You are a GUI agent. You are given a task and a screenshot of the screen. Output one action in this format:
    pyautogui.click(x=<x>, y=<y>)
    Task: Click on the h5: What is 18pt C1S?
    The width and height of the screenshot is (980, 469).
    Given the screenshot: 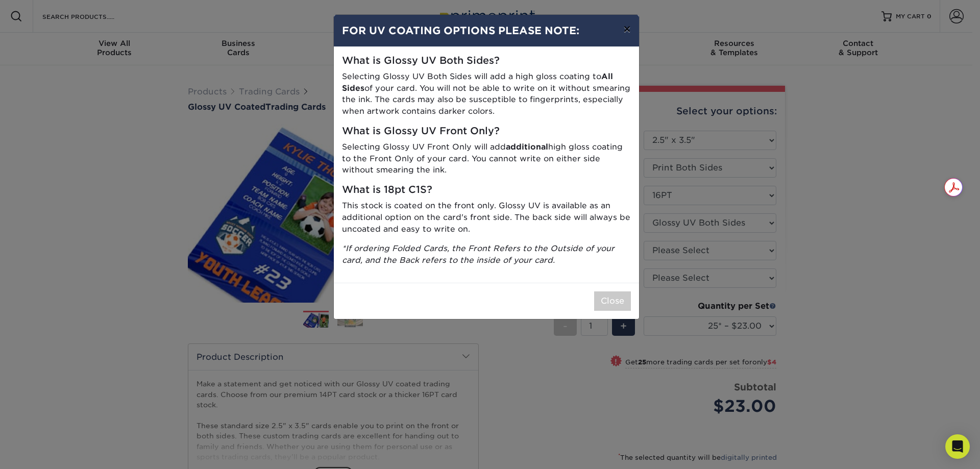 What is the action you would take?
    pyautogui.click(x=487, y=190)
    